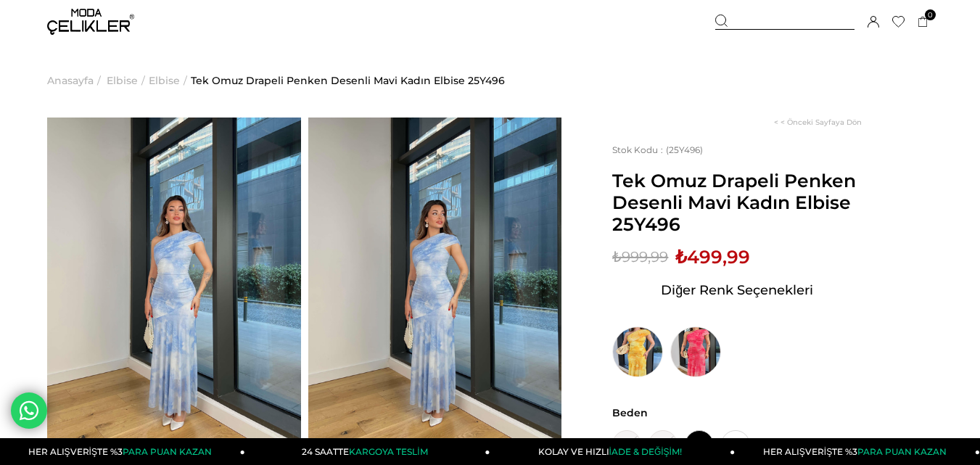 Image resolution: width=980 pixels, height=465 pixels. Describe the element at coordinates (696, 352) in the screenshot. I see `img: Tek Omuz Drapeli Penken Desenli Pembe Kadın Elbise 25Y496` at that location.